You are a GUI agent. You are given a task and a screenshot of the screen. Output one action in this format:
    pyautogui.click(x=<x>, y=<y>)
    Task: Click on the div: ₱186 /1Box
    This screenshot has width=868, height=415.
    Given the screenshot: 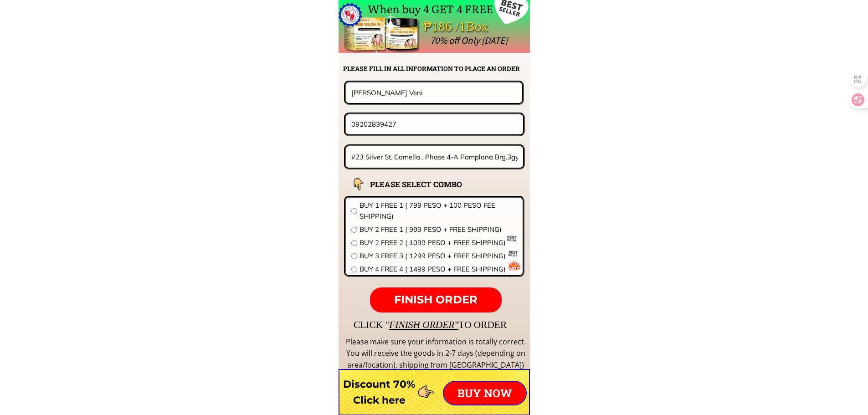 What is the action you would take?
    pyautogui.click(x=469, y=27)
    